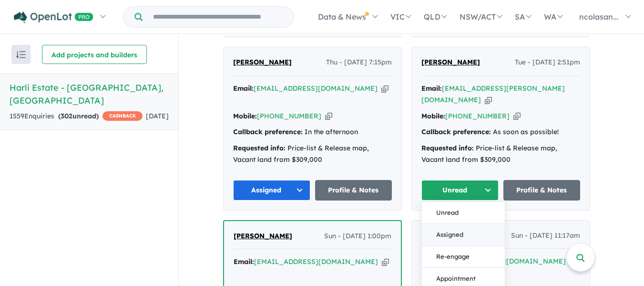 The width and height of the screenshot is (644, 286). I want to click on div: 1559 Enquir ies, so click(76, 116).